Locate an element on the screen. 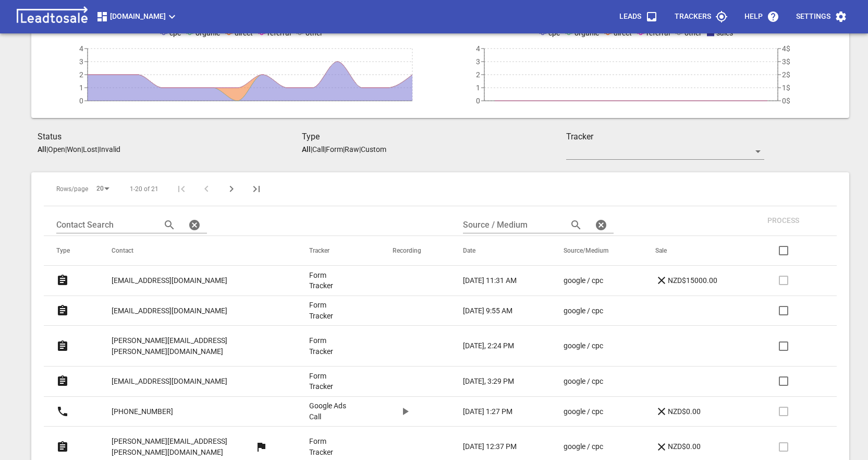 The image size is (868, 460). p: Leads is located at coordinates (630, 17).